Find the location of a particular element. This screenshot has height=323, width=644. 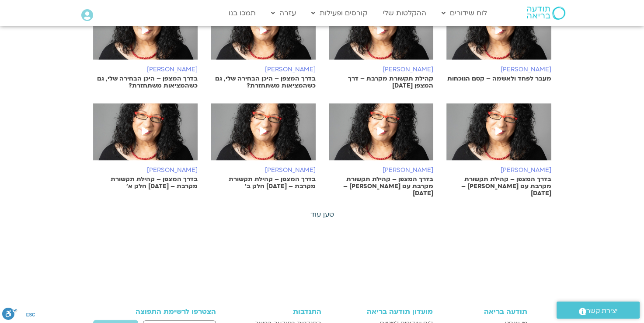

p: מעבר לפחד ולאשמה – קסם הנוכחות is located at coordinates (499, 79).